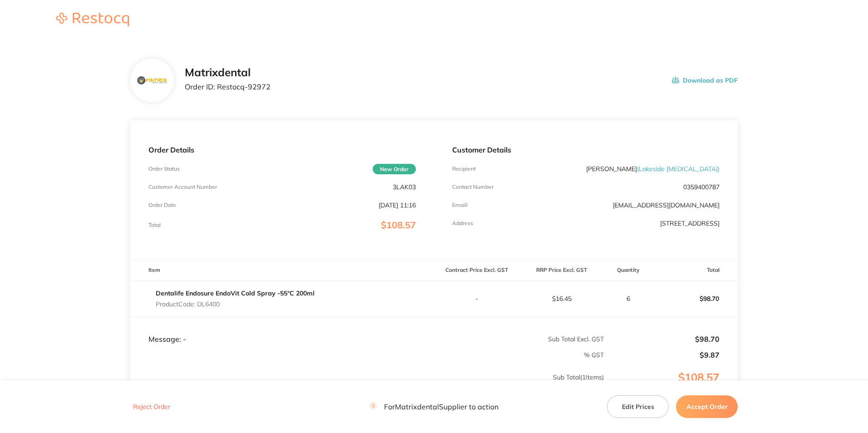  Describe the element at coordinates (561, 298) in the screenshot. I see `p: $16.45` at that location.